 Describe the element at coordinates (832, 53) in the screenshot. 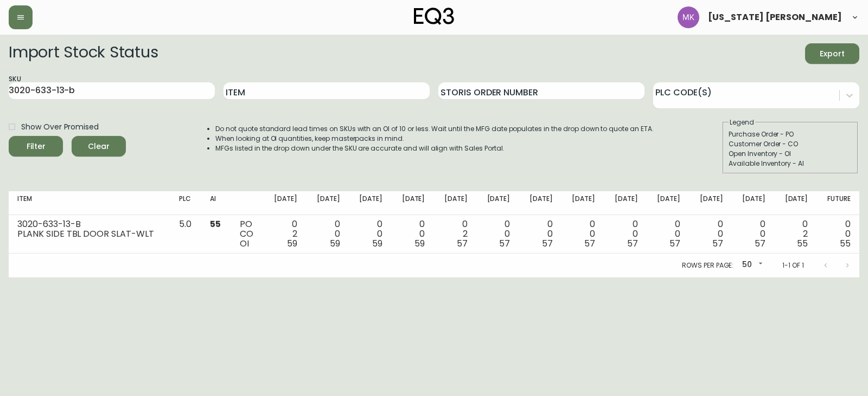

I see `button: Export` at that location.